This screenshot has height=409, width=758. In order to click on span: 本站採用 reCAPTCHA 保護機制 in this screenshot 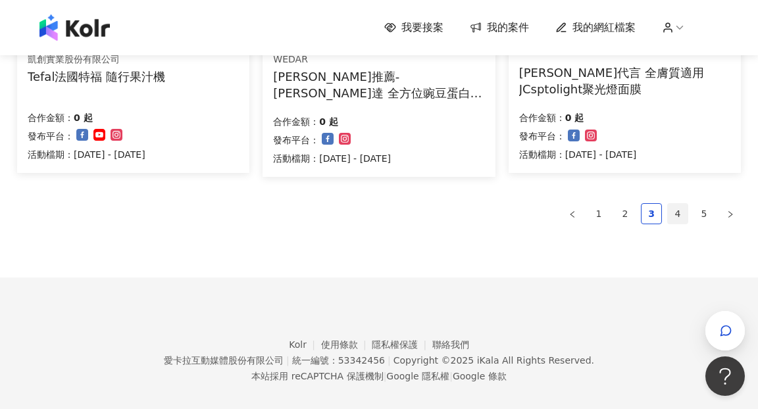, I will do `click(379, 377)`.